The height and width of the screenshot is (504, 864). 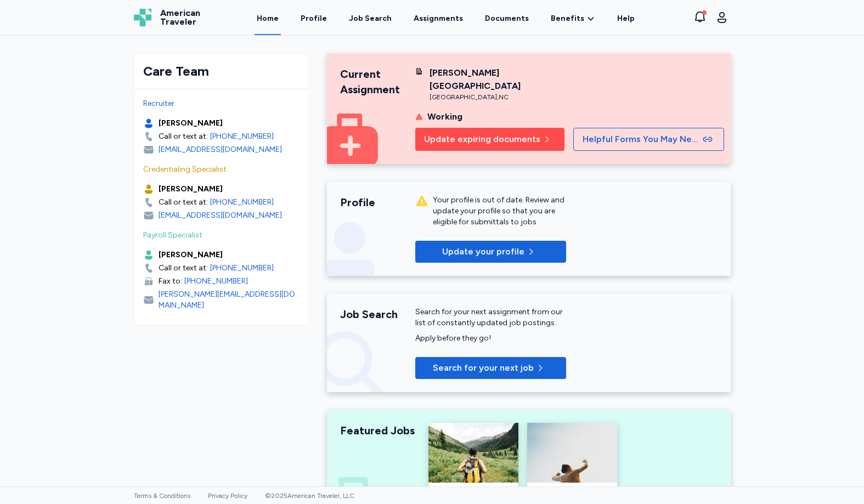 What do you see at coordinates (378, 82) in the screenshot?
I see `div: Current Assignment` at bounding box center [378, 82].